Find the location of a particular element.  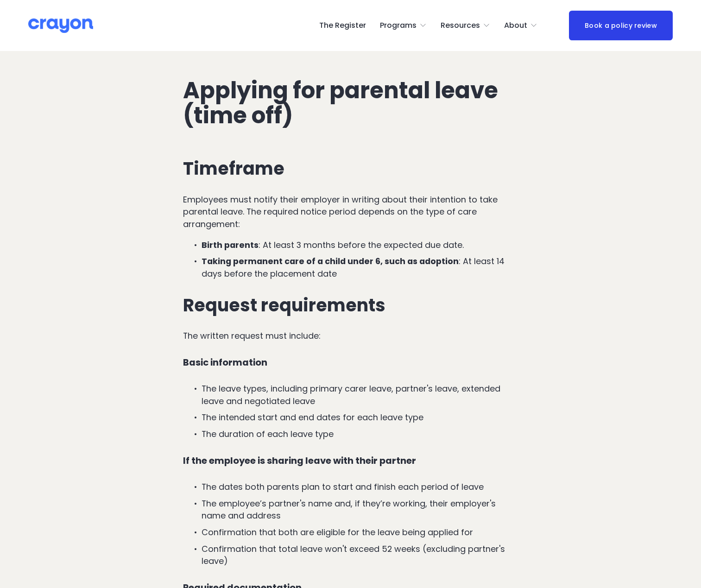

h4: Basic information is located at coordinates (350, 362).